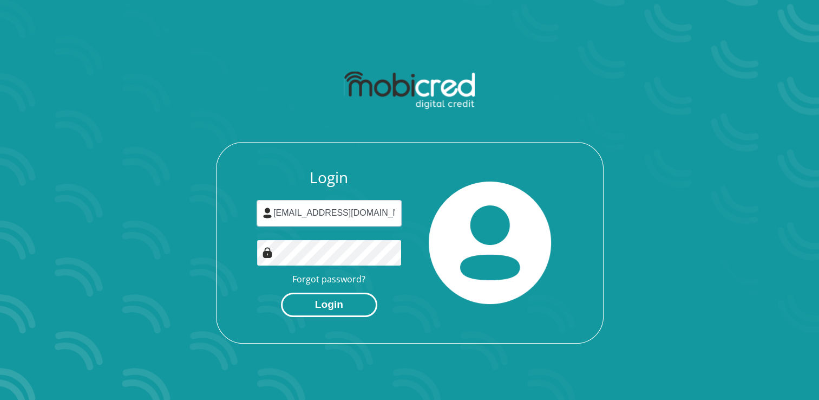  Describe the element at coordinates (267, 213) in the screenshot. I see `img: user-icon image` at that location.